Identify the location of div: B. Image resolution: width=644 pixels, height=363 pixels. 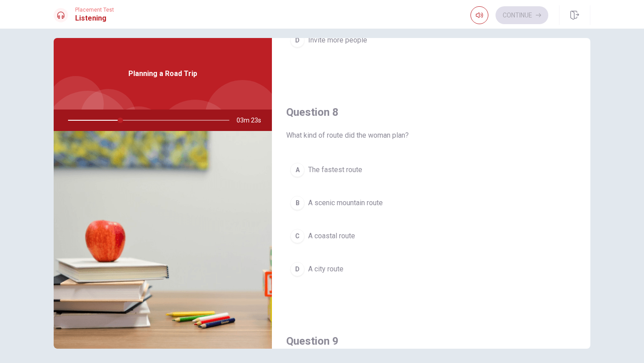
(298, 203).